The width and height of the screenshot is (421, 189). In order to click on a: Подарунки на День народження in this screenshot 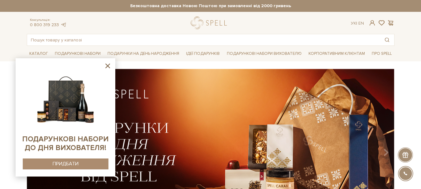, I will do `click(143, 54)`.